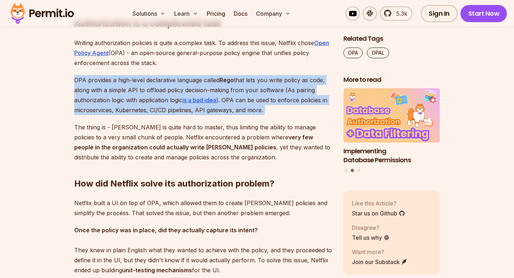  What do you see at coordinates (353, 53) in the screenshot?
I see `a: OPA` at bounding box center [353, 53].